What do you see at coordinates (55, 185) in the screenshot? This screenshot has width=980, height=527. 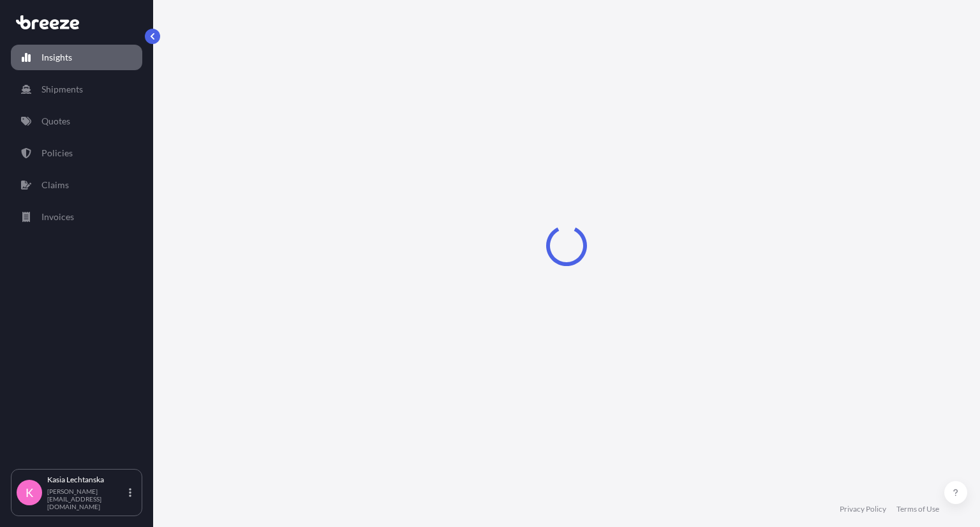 I see `p: Claims` at bounding box center [55, 185].